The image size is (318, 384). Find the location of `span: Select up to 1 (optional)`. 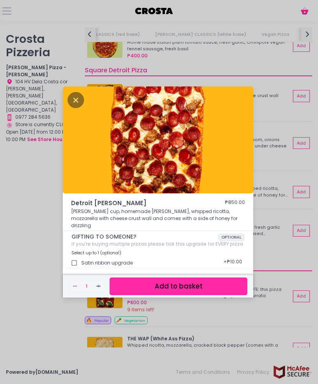

span: Select up to 1 (optional) is located at coordinates (96, 253).